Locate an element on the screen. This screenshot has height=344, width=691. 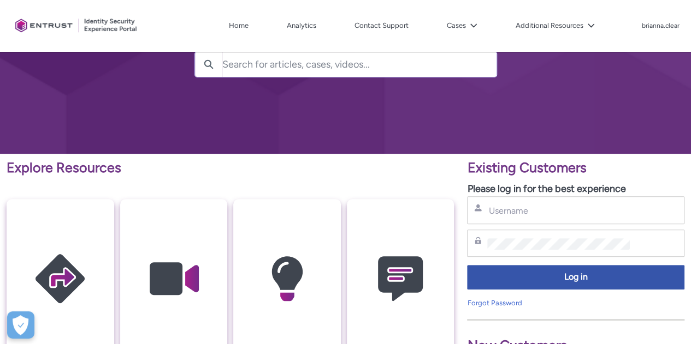
img: Knowledge Articles is located at coordinates (287, 279).